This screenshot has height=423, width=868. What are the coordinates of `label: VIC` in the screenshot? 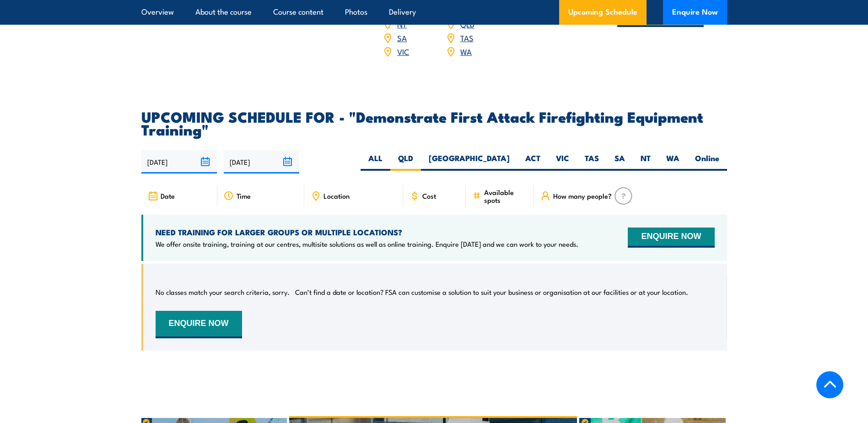 It's located at (562, 162).